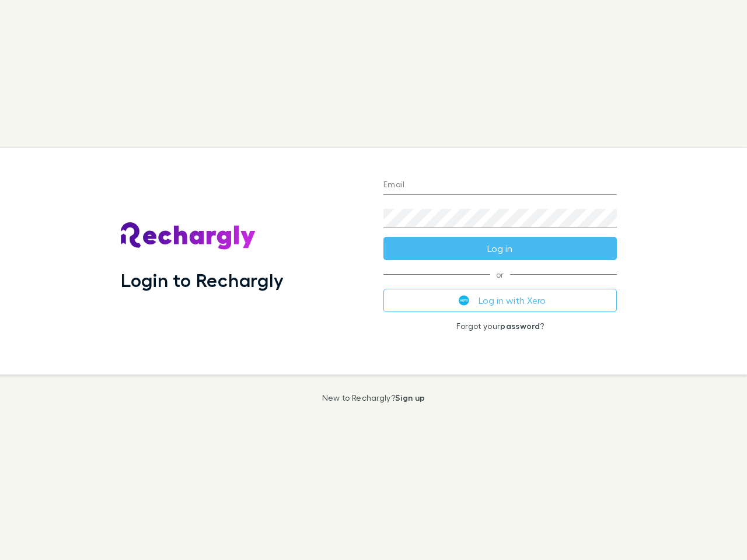  Describe the element at coordinates (410, 397) in the screenshot. I see `a: Sign up` at that location.